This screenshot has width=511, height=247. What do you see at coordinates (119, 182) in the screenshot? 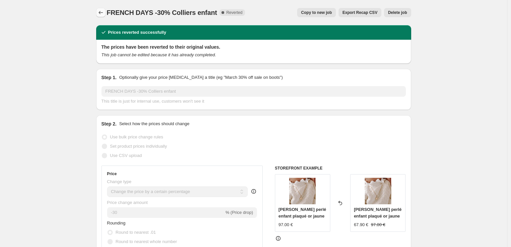
I see `span: Change type` at bounding box center [119, 182].